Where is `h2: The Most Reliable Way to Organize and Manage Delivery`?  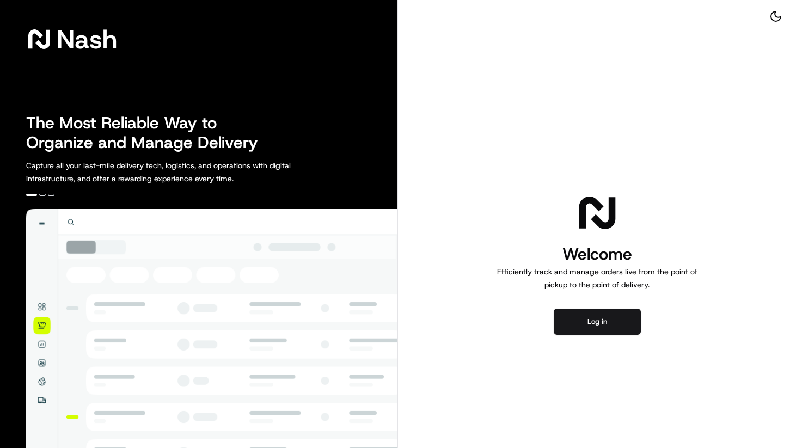
h2: The Most Reliable Way to Organize and Manage Delivery is located at coordinates (148, 133).